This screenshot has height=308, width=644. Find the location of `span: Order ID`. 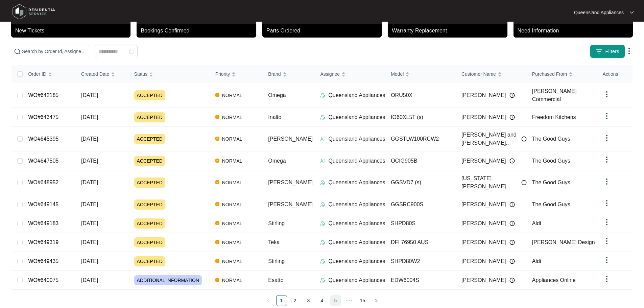

span: Order ID is located at coordinates (37, 74).